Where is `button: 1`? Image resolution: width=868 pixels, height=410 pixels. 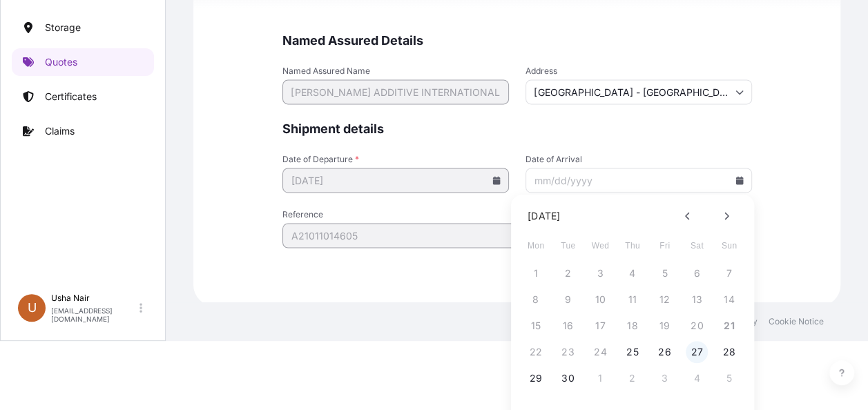 button: 1 is located at coordinates (600, 378).